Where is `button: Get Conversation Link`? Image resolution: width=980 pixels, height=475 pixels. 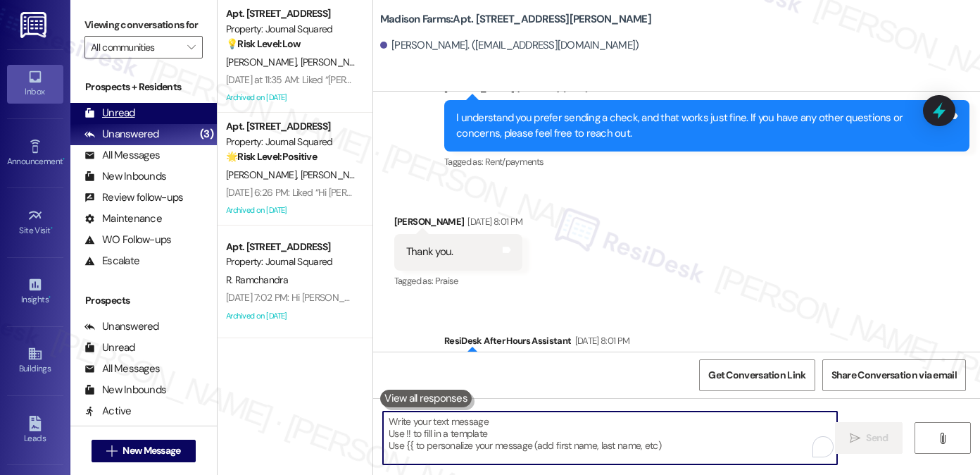
button: Get Conversation Link is located at coordinates (756, 374).